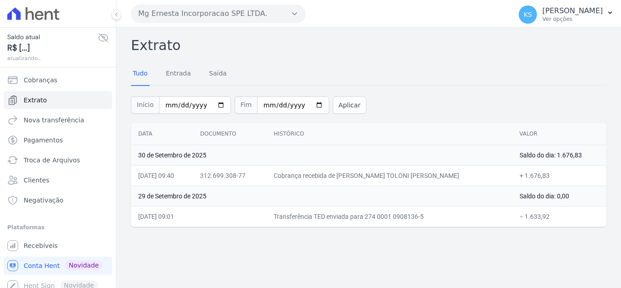 The height and width of the screenshot is (288, 621). Describe the element at coordinates (58, 180) in the screenshot. I see `a: Clientes` at that location.